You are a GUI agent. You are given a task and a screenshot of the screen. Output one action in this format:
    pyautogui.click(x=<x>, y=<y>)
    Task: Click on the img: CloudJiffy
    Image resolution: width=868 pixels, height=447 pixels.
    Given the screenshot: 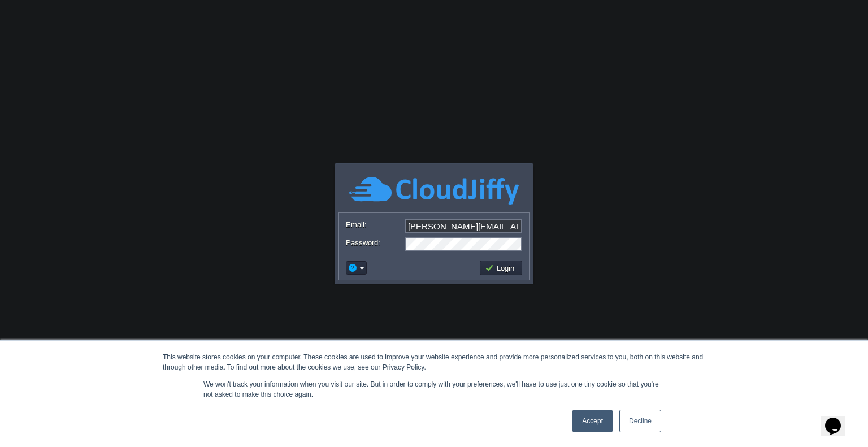 What is the action you would take?
    pyautogui.click(x=434, y=191)
    